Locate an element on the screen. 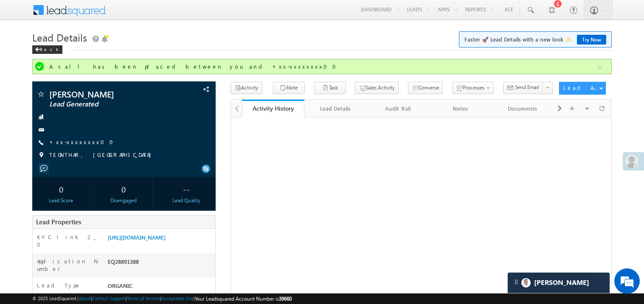  button: Task is located at coordinates (330, 88).